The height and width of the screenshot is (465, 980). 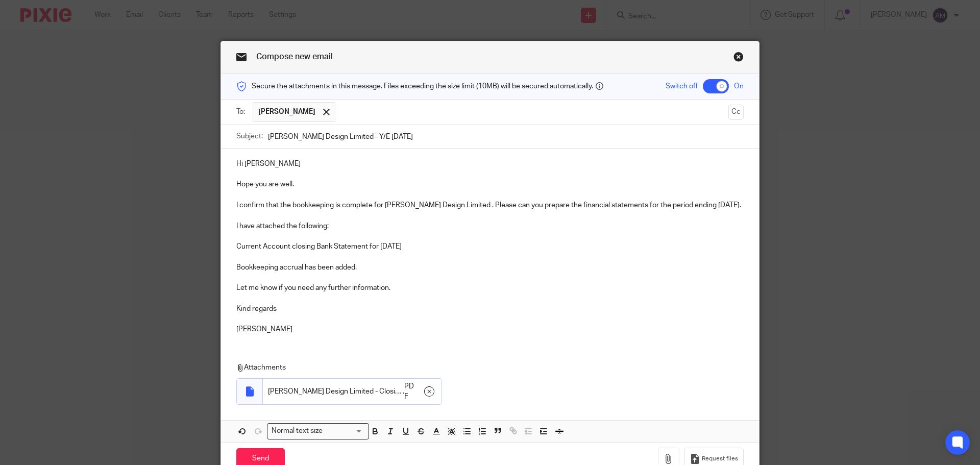 What do you see at coordinates (242, 111) in the screenshot?
I see `label: To:` at bounding box center [242, 111].